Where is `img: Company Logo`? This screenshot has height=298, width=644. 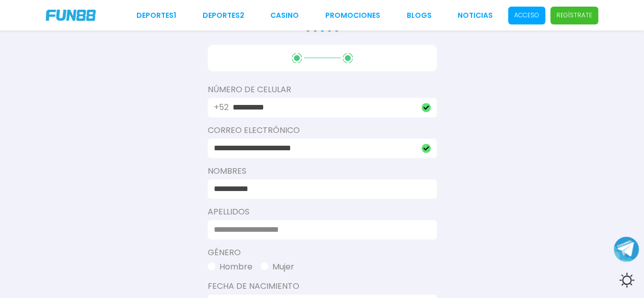 img: Company Logo is located at coordinates (70, 15).